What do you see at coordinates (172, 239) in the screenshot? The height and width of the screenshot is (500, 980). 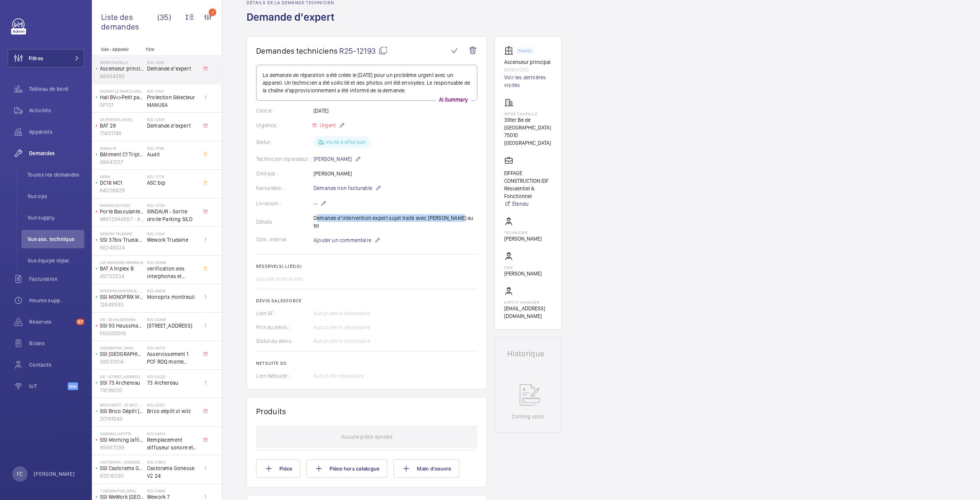 I see `span: Wework Trudaine` at bounding box center [172, 239].